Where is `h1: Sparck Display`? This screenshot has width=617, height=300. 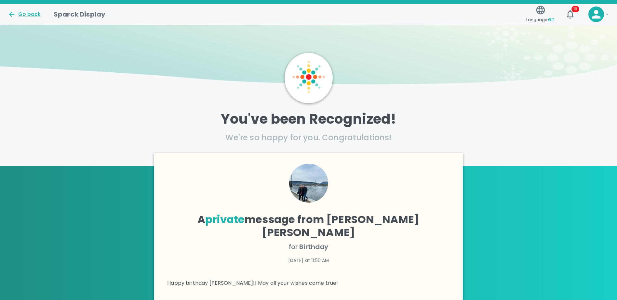 h1: Sparck Display is located at coordinates (79, 14).